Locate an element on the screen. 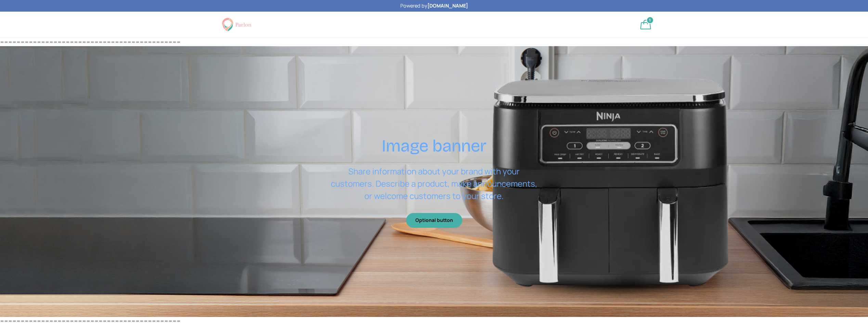 This screenshot has width=868, height=332. h2: Image banner is located at coordinates (434, 146).